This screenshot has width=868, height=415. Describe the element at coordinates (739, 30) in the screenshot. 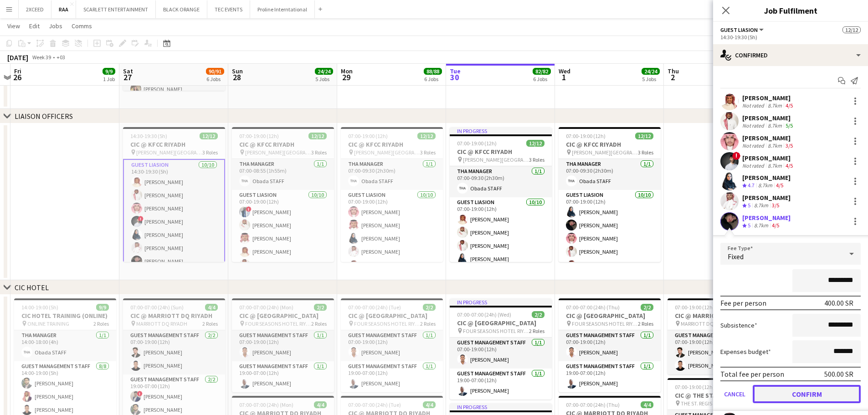

I see `span: Guest Liasion` at that location.